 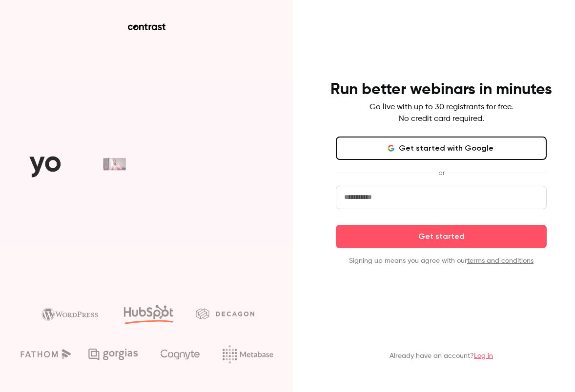 I want to click on button: Get started with Google, so click(x=441, y=148).